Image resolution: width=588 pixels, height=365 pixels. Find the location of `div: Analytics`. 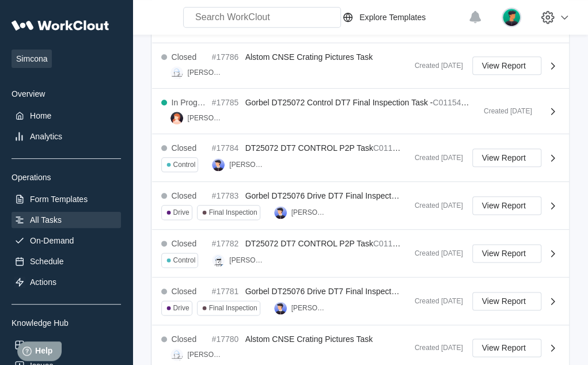

div: Analytics is located at coordinates (46, 137).